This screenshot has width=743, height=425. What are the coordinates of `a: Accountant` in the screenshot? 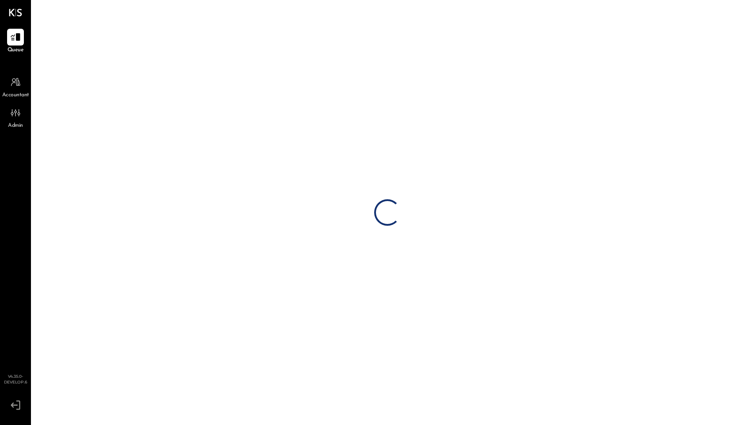 It's located at (15, 87).